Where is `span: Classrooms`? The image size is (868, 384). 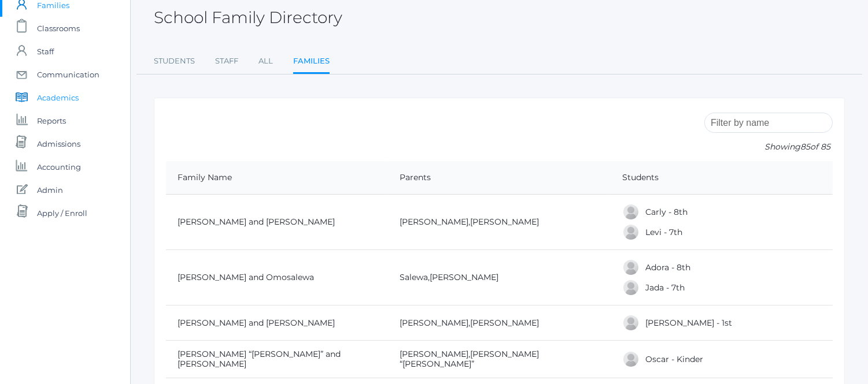
span: Classrooms is located at coordinates (58, 28).